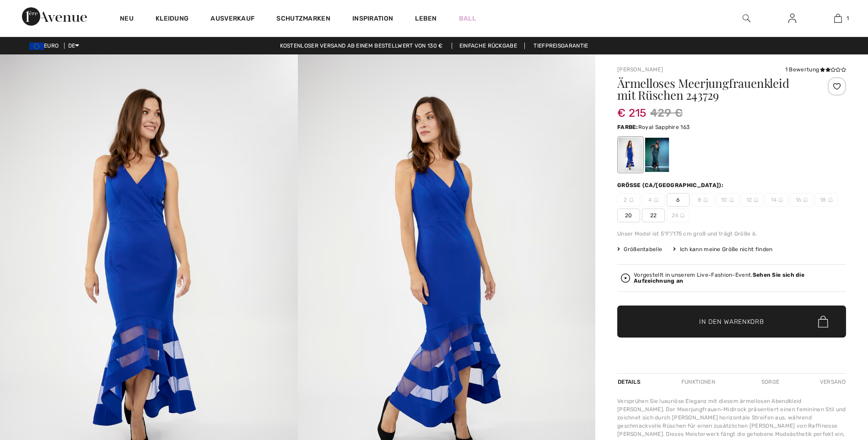  What do you see at coordinates (632, 109) in the screenshot?
I see `span: € 215` at bounding box center [632, 109].